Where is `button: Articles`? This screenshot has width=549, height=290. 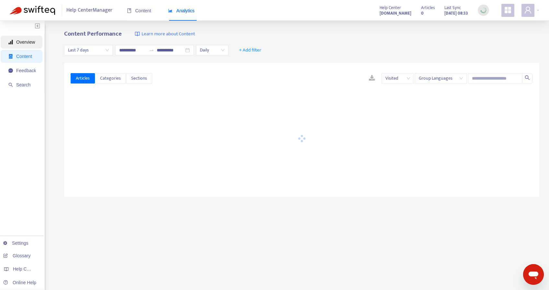 button: Articles is located at coordinates (83, 78).